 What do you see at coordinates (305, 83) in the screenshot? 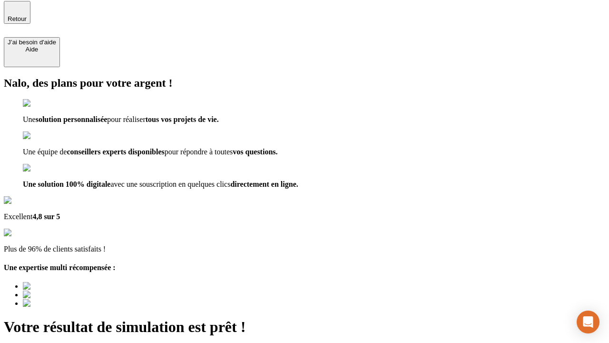
I see `h2: Nalo, des plans pour votre argent !` at bounding box center [305, 83].